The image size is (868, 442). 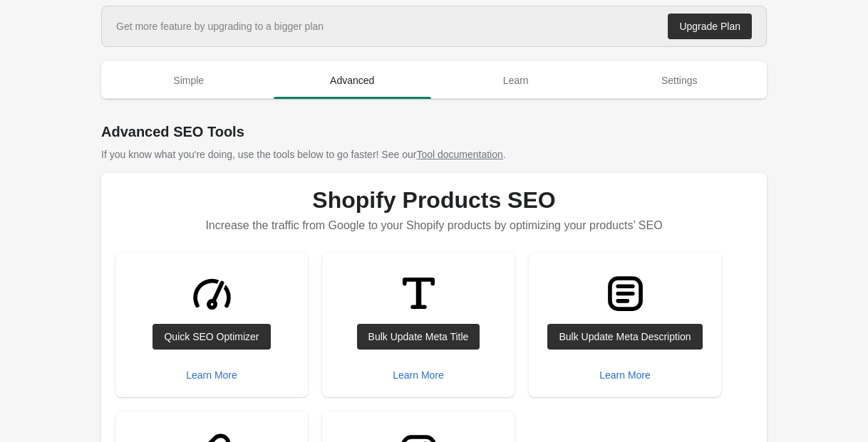 I want to click on h1: Shopify Products SEO, so click(x=434, y=200).